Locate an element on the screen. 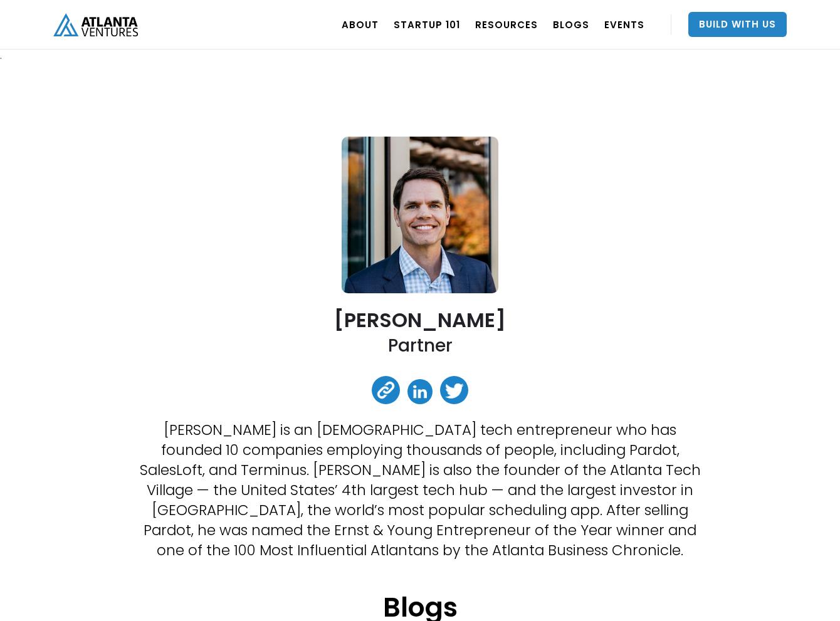 This screenshot has height=621, width=840. h2: Partner is located at coordinates (420, 346).